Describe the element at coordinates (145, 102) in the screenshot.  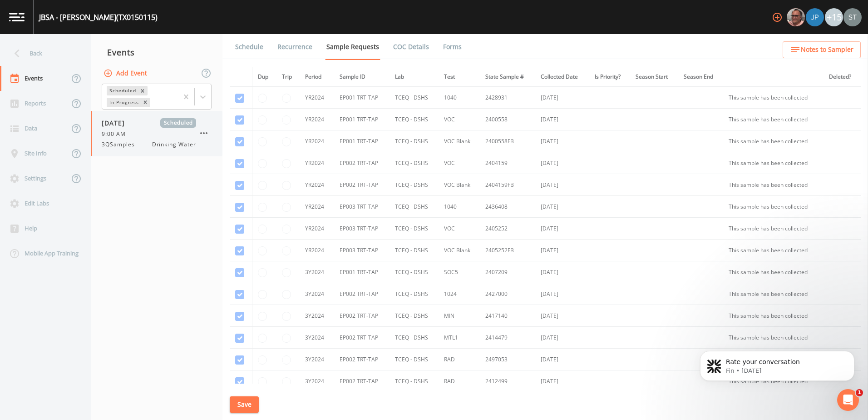
I see `div: Remove In Progress` at that location.